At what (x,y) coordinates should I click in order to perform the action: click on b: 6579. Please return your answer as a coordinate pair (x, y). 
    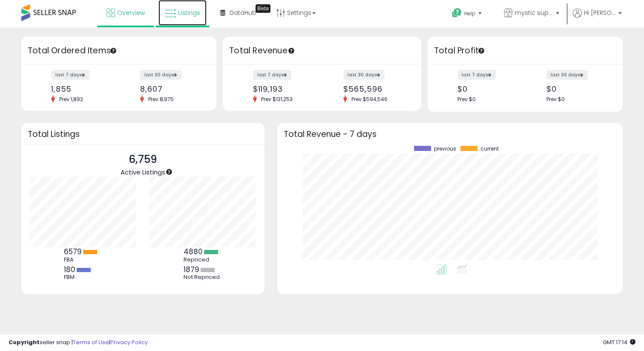
    Looking at the image, I should click on (73, 252).